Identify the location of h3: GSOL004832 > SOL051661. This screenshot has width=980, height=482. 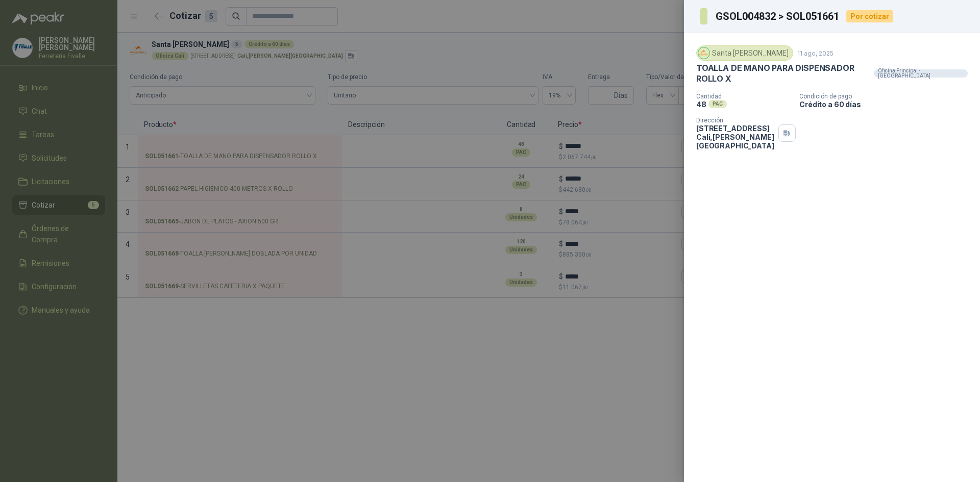
(778, 17).